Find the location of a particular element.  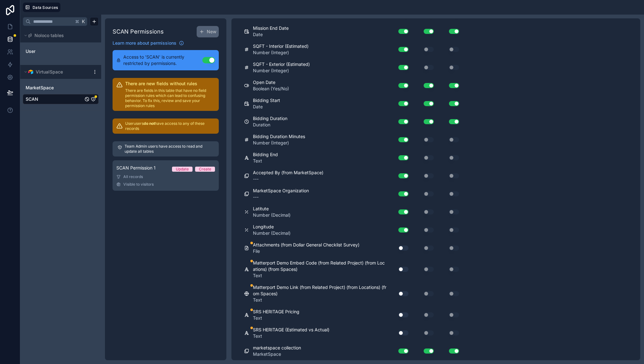

a: Learn more about permissions is located at coordinates (148, 43).